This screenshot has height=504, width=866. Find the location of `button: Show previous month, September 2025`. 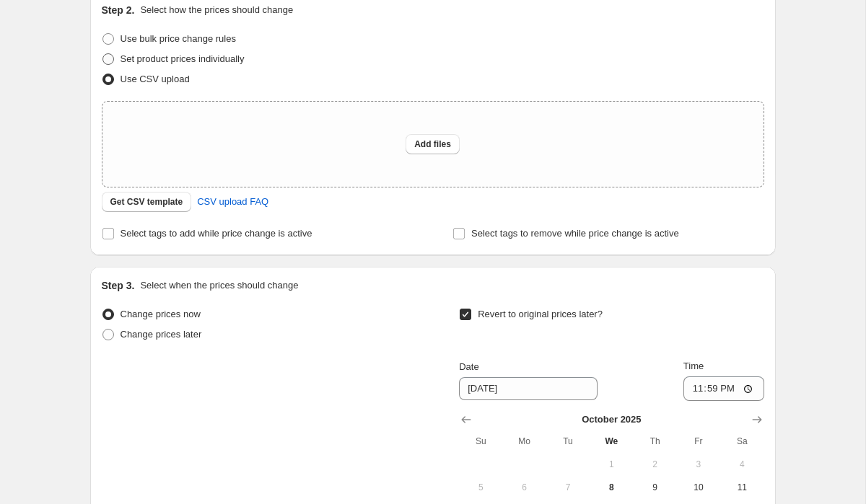

button: Show previous month, September 2025 is located at coordinates (466, 420).